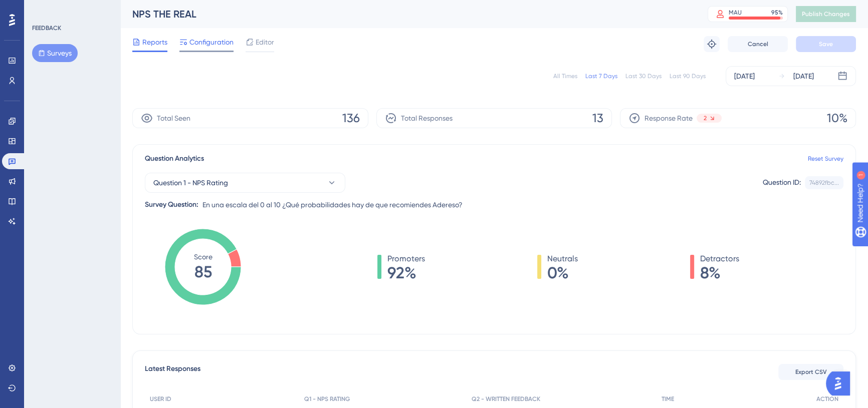 The width and height of the screenshot is (868, 408). What do you see at coordinates (705, 118) in the screenshot?
I see `span: 2` at bounding box center [705, 118].